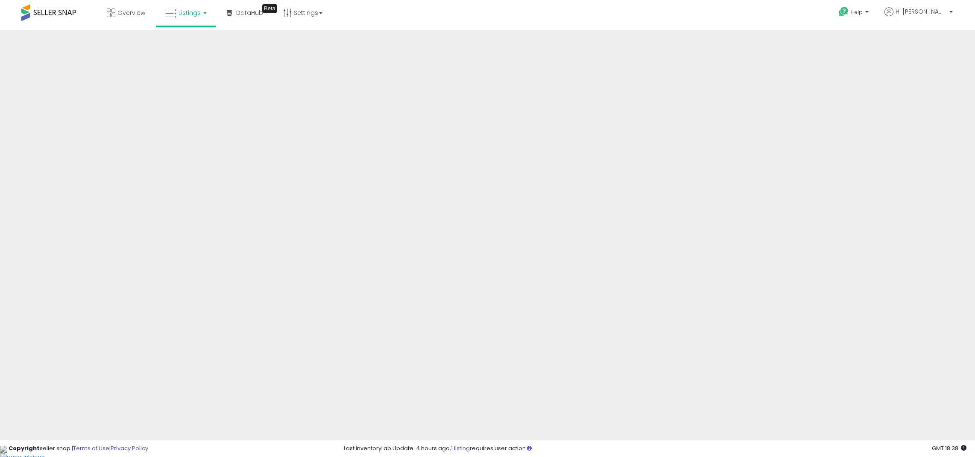  I want to click on div: Tooltip anchor, so click(269, 9).